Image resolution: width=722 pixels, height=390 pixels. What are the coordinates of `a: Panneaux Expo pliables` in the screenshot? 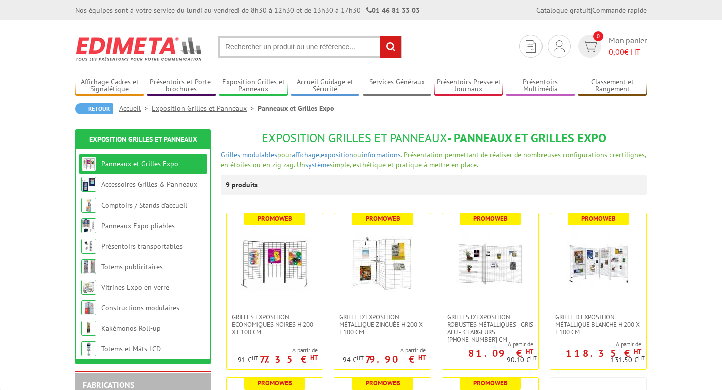 It's located at (138, 226).